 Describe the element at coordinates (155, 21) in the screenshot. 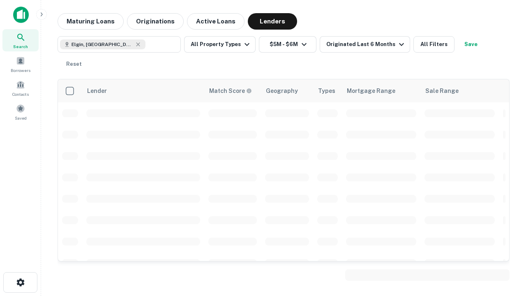

I see `button: Originations` at that location.